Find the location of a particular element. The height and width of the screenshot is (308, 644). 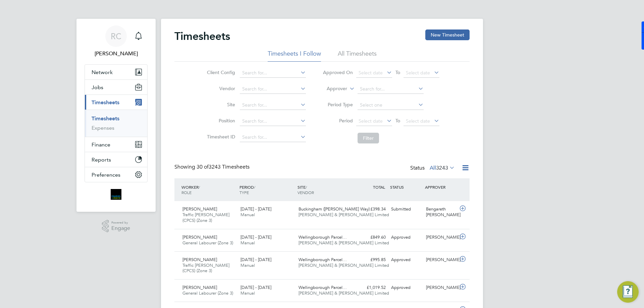

span: 3243 is located at coordinates (443, 168).